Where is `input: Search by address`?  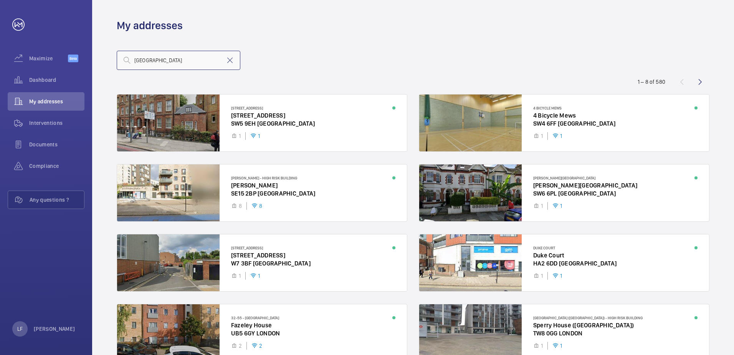 input: Search by address is located at coordinates (178, 60).